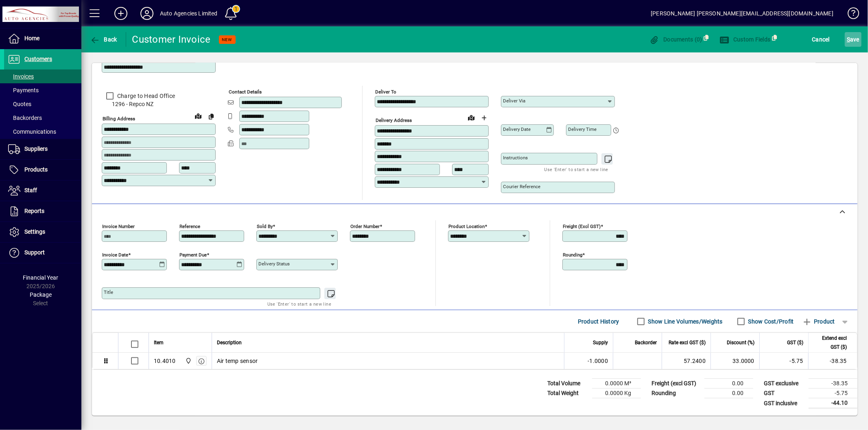 The image size is (868, 430). Describe the element at coordinates (25, 118) in the screenshot. I see `span: Backorders` at that location.